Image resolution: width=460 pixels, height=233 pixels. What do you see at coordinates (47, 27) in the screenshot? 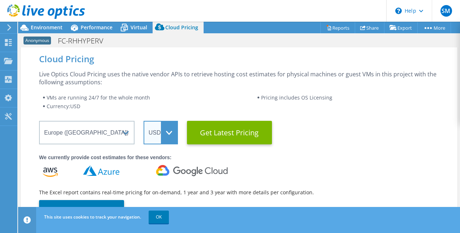
I see `span: Environment` at bounding box center [47, 27].